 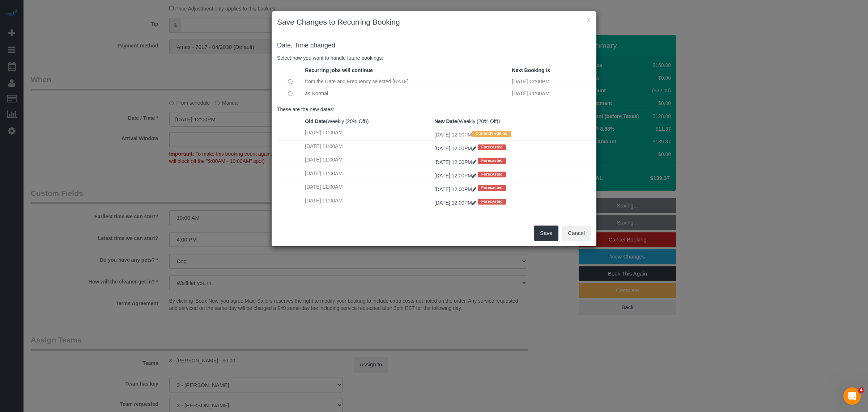 What do you see at coordinates (434, 58) in the screenshot?
I see `p: Select how you want to handle future bookings:` at bounding box center [434, 58].